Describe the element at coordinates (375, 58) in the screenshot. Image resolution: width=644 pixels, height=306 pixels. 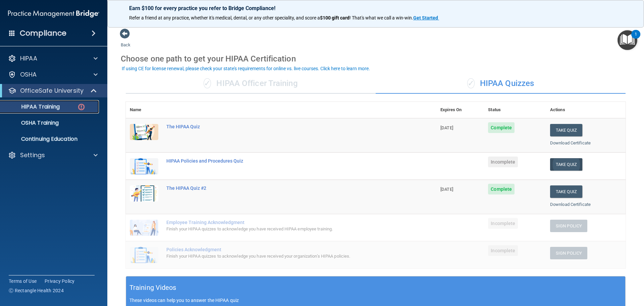
I see `div: Choose one path to get your HIPAA Certification` at that location.